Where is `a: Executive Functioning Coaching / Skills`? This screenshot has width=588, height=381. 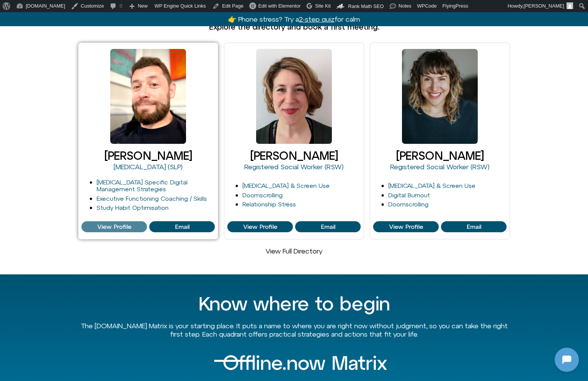
a: Executive Functioning Coaching / Skills is located at coordinates (152, 199).